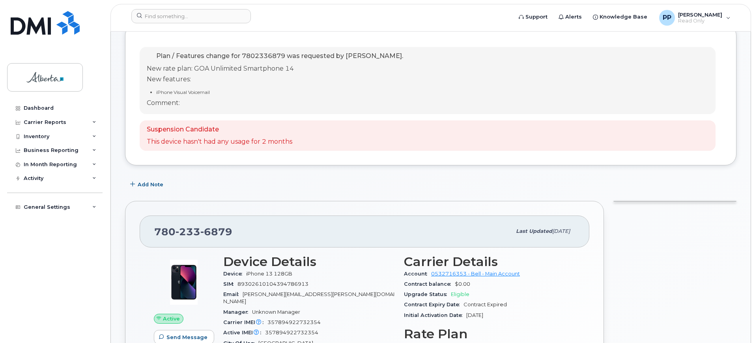 Image resolution: width=755 pixels, height=343 pixels. I want to click on p: Comment:, so click(275, 103).